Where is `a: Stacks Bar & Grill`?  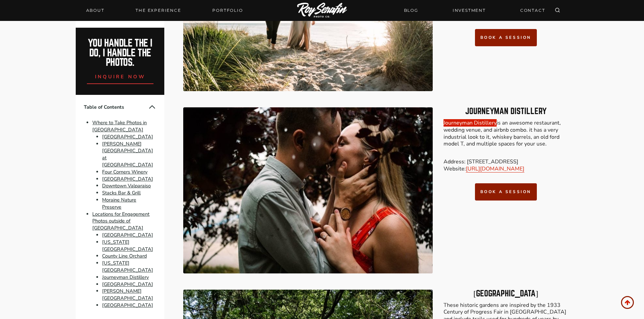 a: Stacks Bar & Grill is located at coordinates (121, 193).